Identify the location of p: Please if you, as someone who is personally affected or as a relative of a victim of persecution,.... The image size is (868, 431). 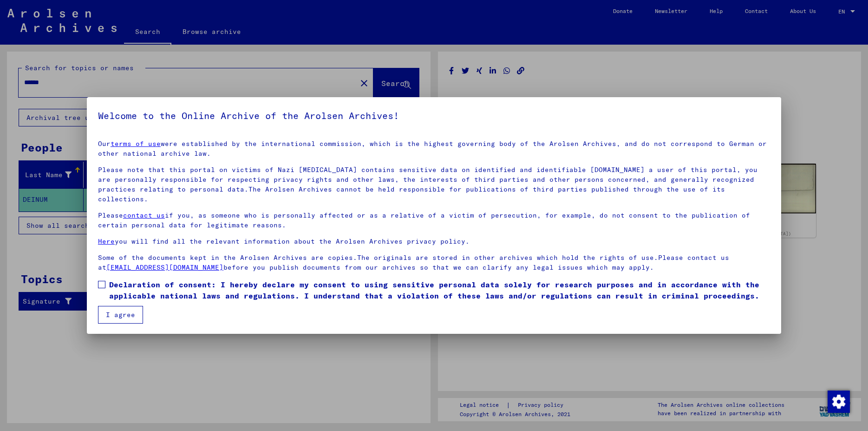
(434, 220).